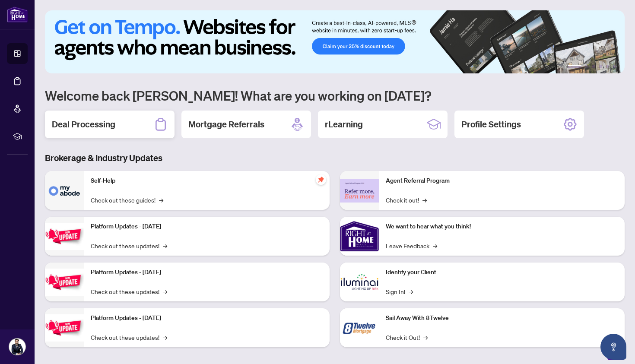  Describe the element at coordinates (226, 124) in the screenshot. I see `h2: Mortgage Referrals` at that location.